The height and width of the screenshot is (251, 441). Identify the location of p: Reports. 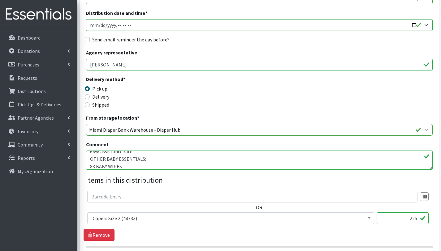
(26, 158).